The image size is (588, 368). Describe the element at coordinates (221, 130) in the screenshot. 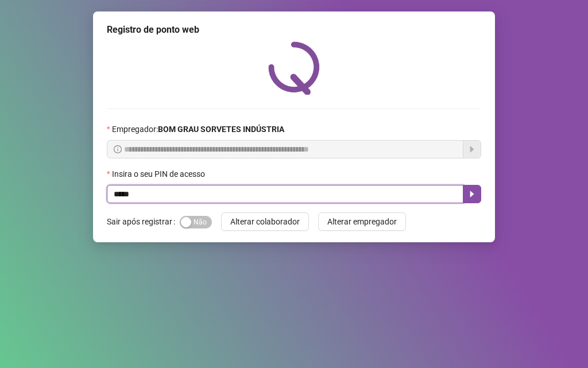

I see `strong: BOM GRAU SORVETES INDÚSTRIA` at that location.